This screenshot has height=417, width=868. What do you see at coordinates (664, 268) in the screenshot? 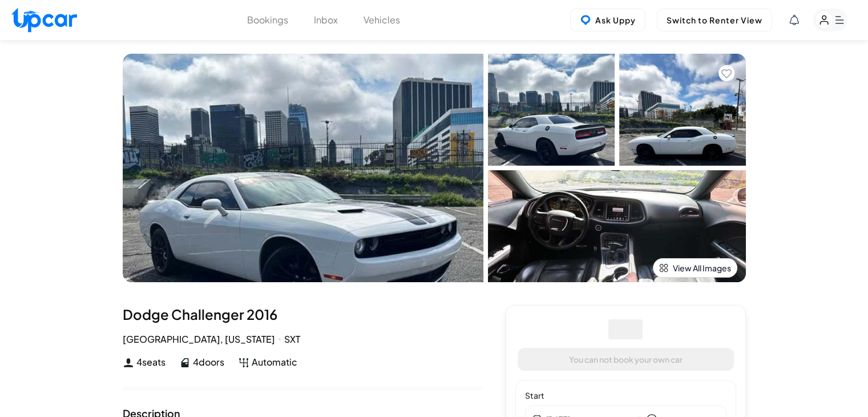
I see `img: view-all` at bounding box center [664, 268].